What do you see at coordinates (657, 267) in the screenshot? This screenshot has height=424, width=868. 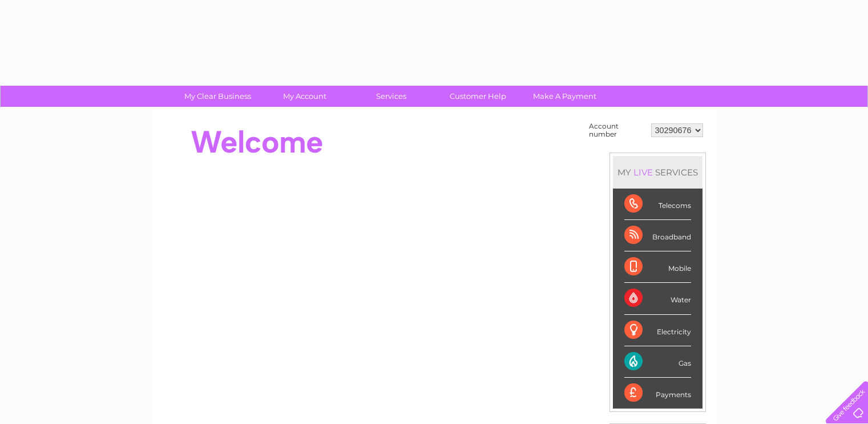 I see `div: Mobile` at bounding box center [657, 267].